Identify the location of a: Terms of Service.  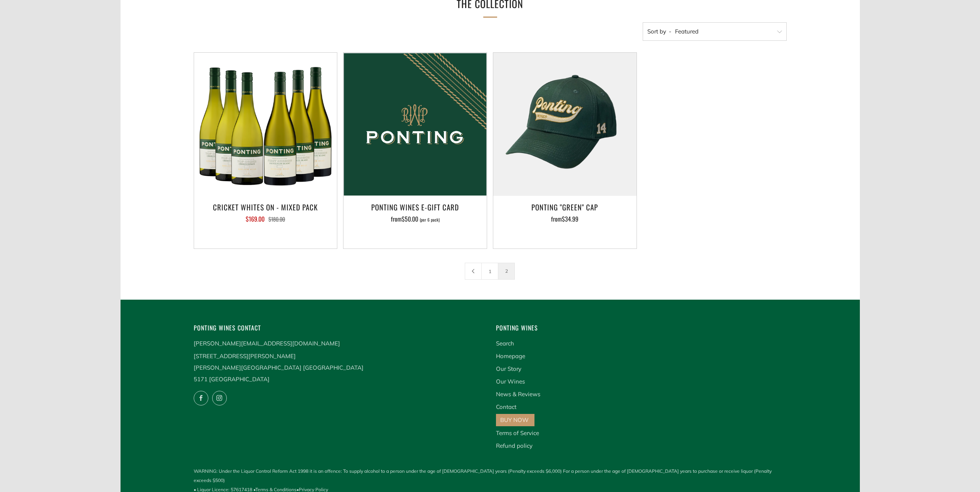
(517, 433).